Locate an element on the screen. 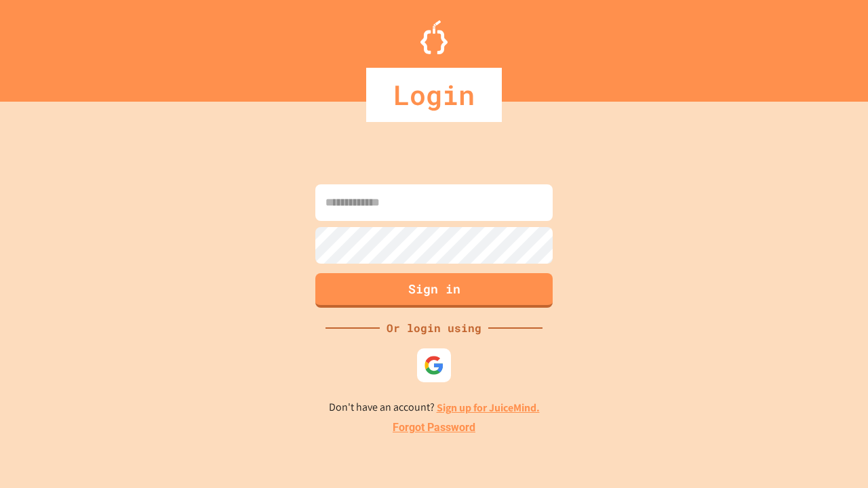 The width and height of the screenshot is (868, 488). img: Logo.svg is located at coordinates (434, 37).